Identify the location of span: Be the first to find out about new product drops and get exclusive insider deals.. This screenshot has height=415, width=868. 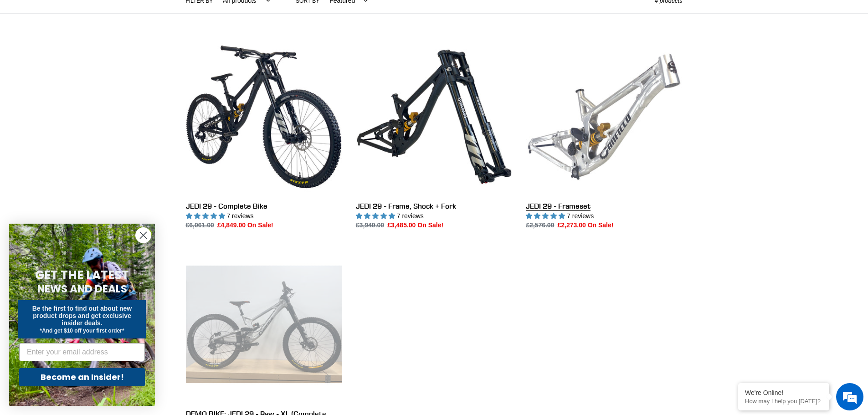
(82, 315).